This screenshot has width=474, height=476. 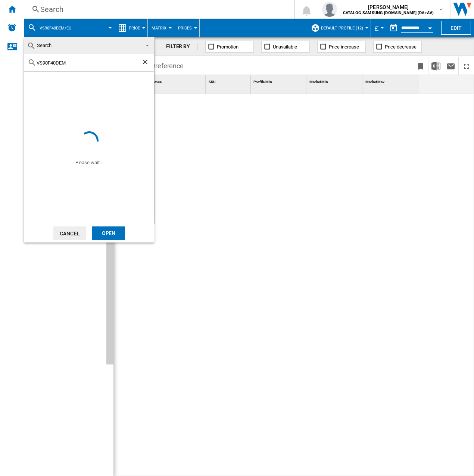 I want to click on button: Cancel, so click(x=69, y=233).